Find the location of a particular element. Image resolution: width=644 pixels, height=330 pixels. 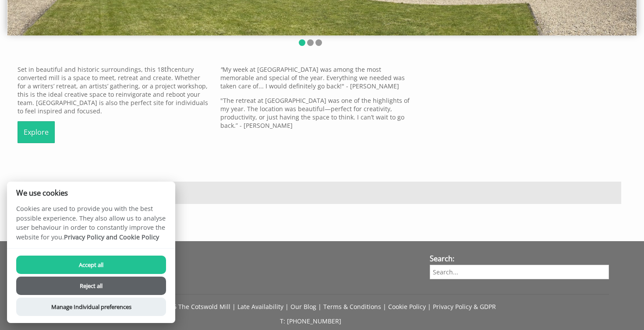

p: Set in beautiful and historic surroundings, this 18 century converted mill is a space to meet, re... is located at coordinates (113, 90).